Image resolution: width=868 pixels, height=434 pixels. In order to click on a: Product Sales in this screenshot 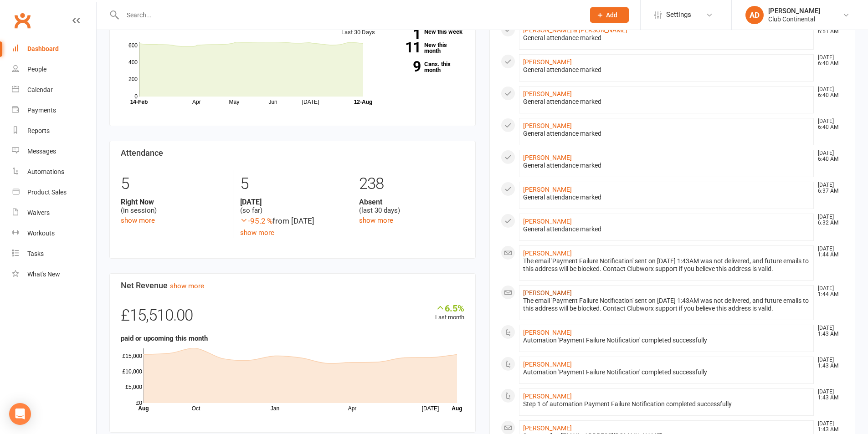, I will do `click(53, 192)`.